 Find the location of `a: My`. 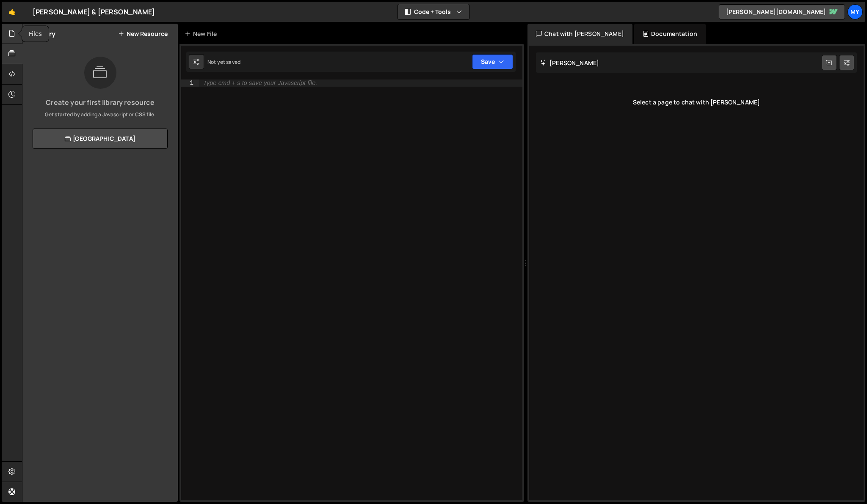

a: My is located at coordinates (856, 11).